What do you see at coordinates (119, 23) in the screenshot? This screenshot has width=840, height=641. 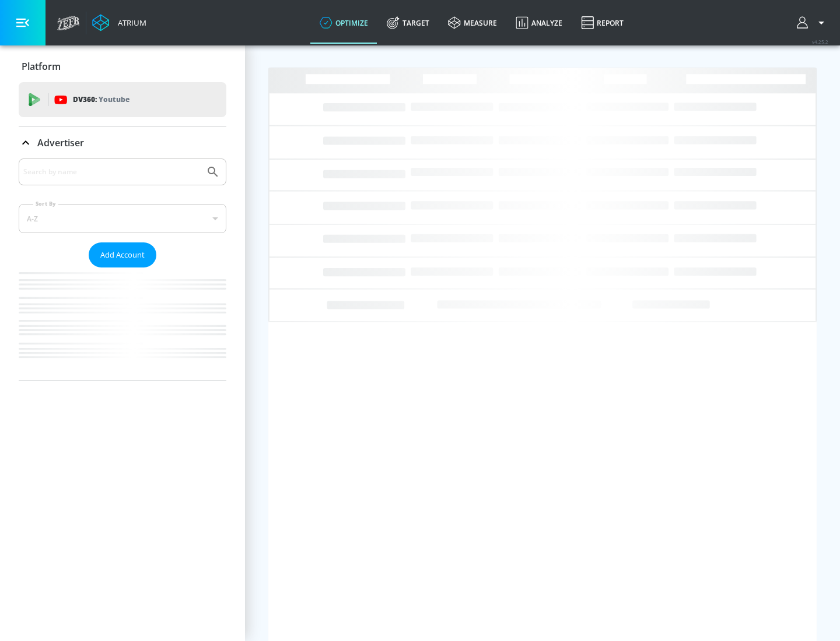 I see `a: Atrium` at bounding box center [119, 23].